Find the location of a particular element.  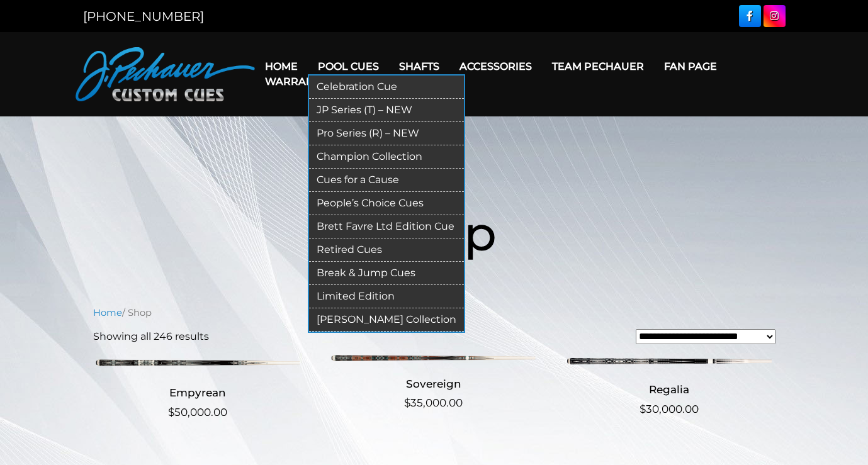

a: Cart is located at coordinates (360, 81).